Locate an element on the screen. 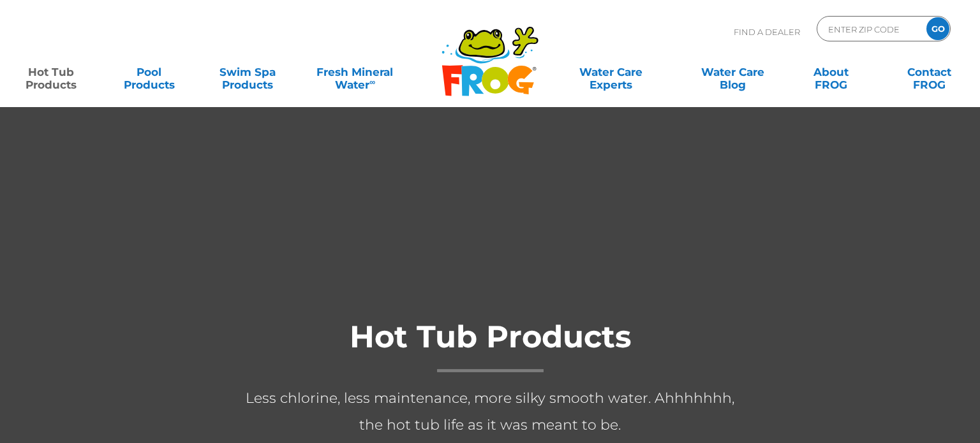  p: Less chlorine, less maintenance, more silky smooth water. Ahhhhhhh, the hot tub life as it was me... is located at coordinates (490, 412).